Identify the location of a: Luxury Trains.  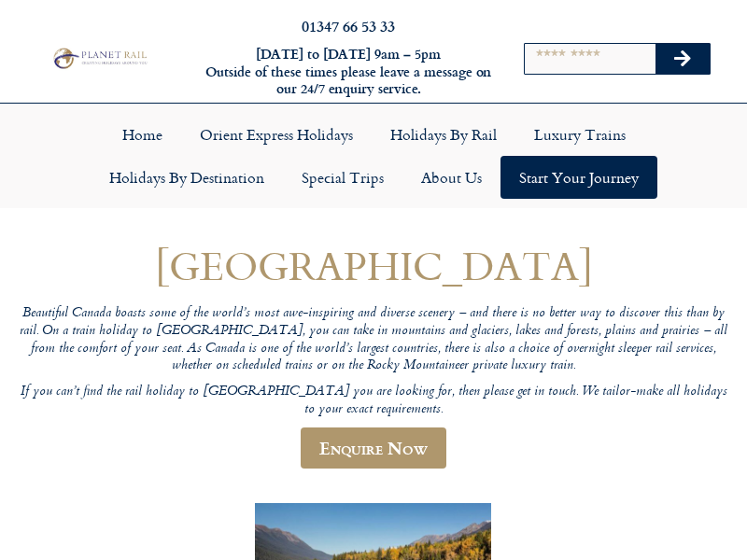
(579, 134).